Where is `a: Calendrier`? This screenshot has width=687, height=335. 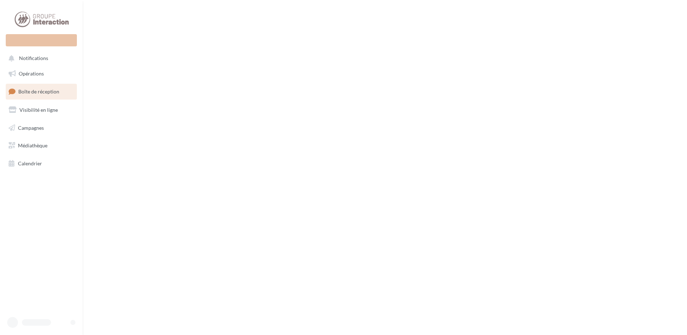
a: Calendrier is located at coordinates (41, 163).